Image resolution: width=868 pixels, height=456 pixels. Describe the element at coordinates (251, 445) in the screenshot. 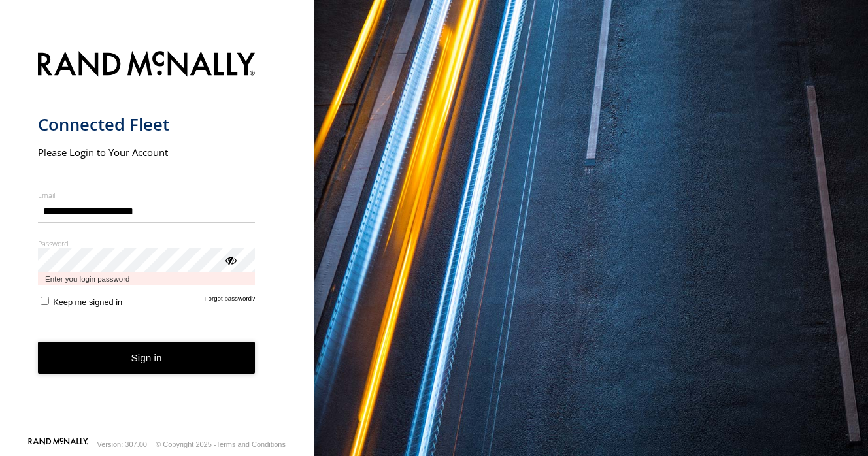

I see `a: Terms and Conditions` at that location.